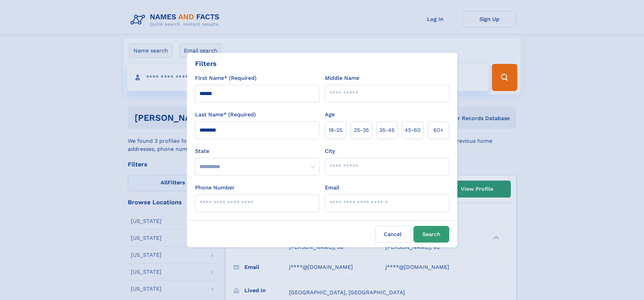 This screenshot has height=300, width=644. Describe the element at coordinates (387, 130) in the screenshot. I see `span: 35‑45` at that location.